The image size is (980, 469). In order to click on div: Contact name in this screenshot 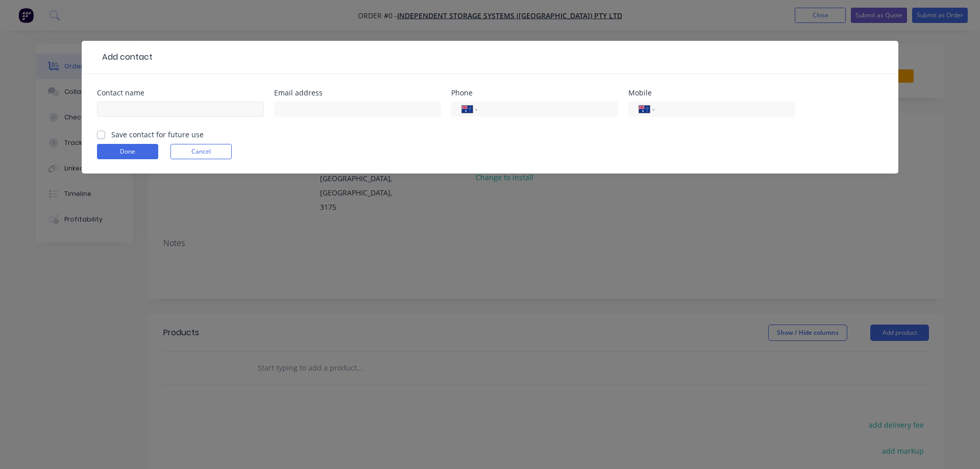, I will do `click(180, 93)`.